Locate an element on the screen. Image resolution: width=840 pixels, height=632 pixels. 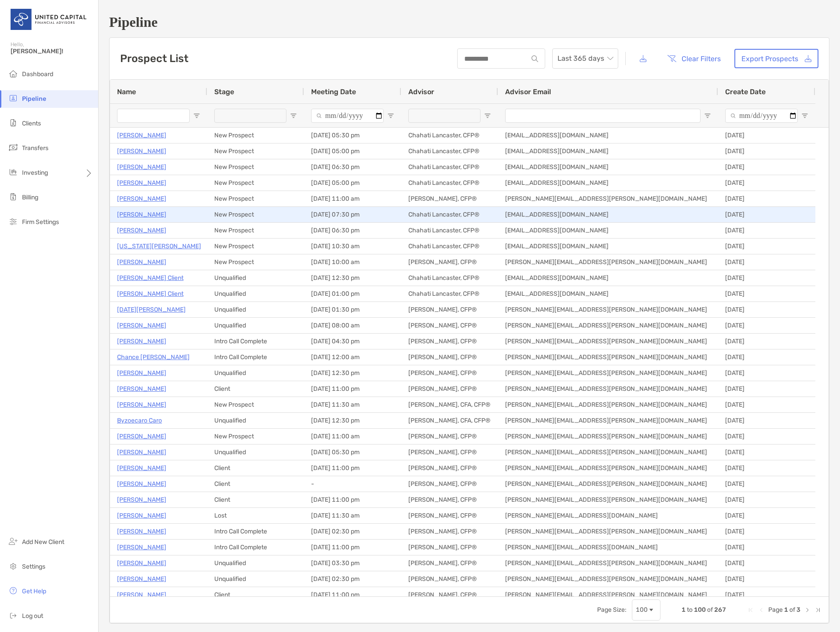
img: investing icon is located at coordinates (13, 172).